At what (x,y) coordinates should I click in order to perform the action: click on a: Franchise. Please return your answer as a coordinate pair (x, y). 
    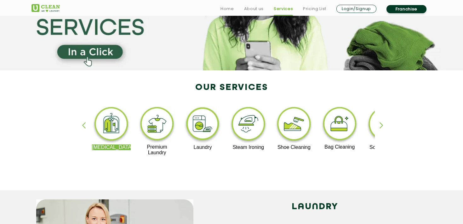
    Looking at the image, I should click on (406, 9).